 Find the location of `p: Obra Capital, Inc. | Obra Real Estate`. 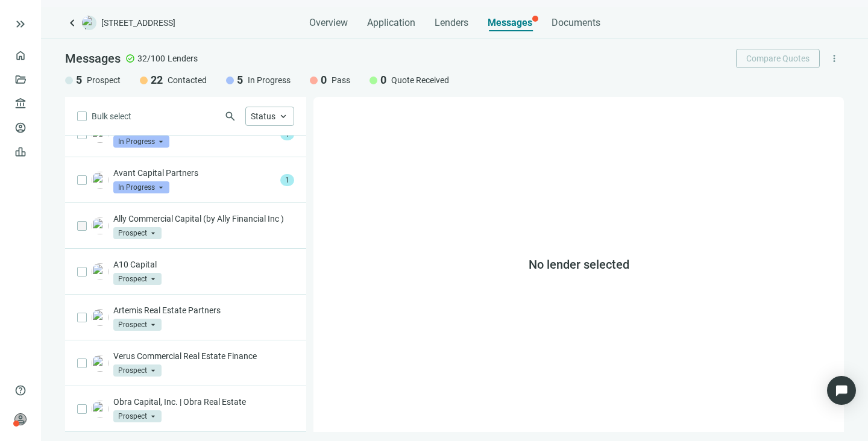

p: Obra Capital, Inc. | Obra Real Estate is located at coordinates (204, 402).